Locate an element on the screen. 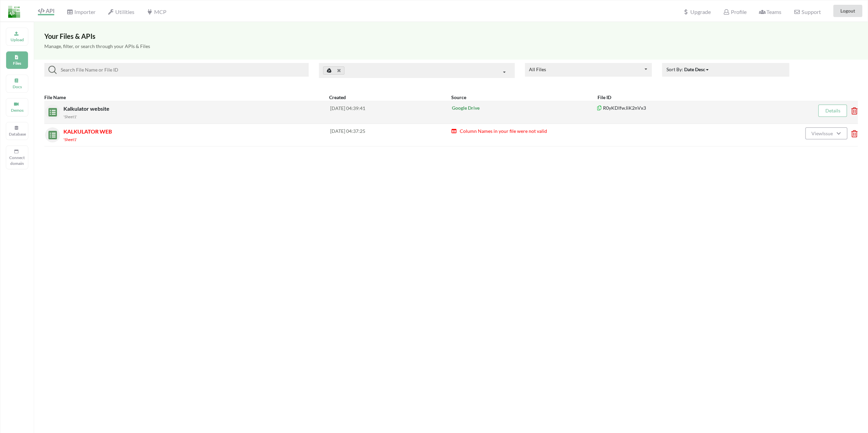 This screenshot has width=868, height=433. span: Profile is located at coordinates (735, 12).